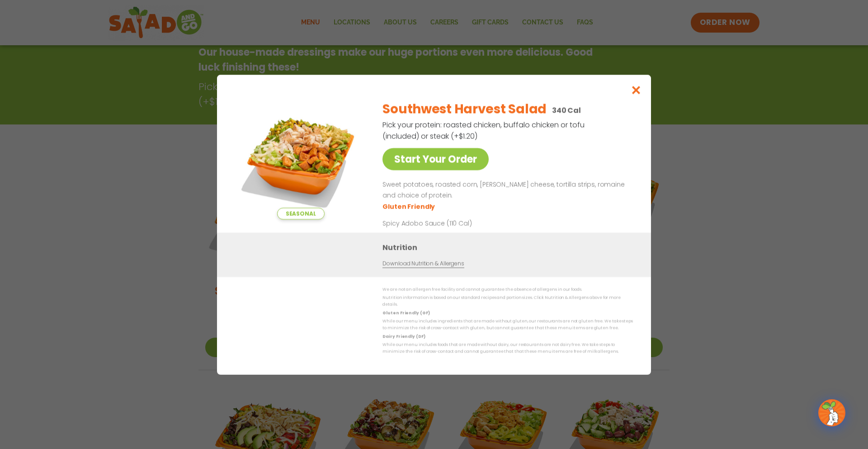  I want to click on a: Start Your Order, so click(435, 159).